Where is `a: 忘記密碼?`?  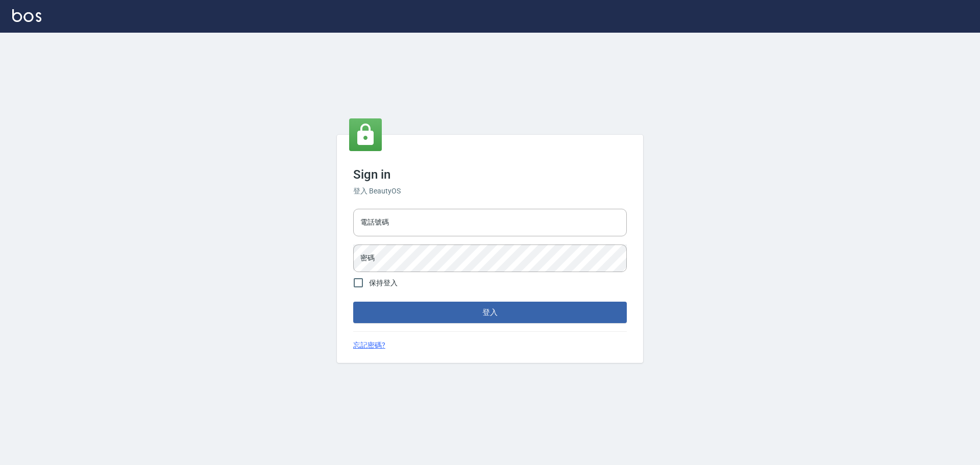 a: 忘記密碼? is located at coordinates (369, 345).